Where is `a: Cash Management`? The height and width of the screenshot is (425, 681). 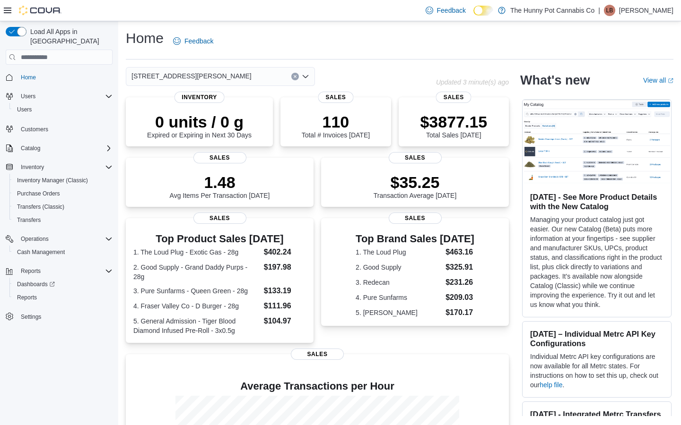 a: Cash Management is located at coordinates (41, 252).